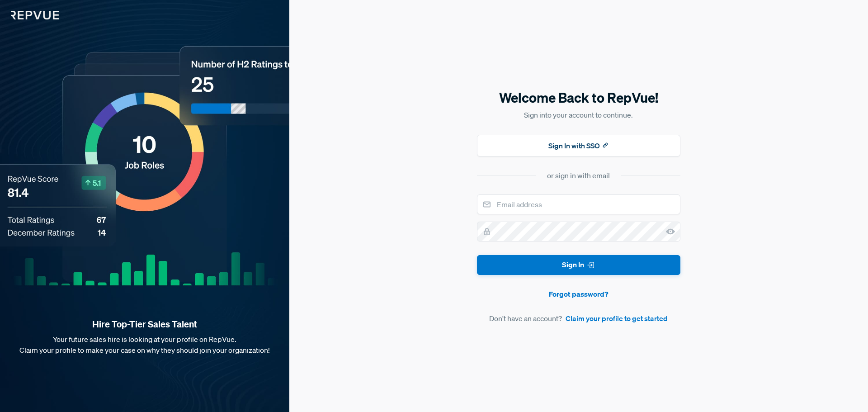 The image size is (868, 412). I want to click on p: Your future sales hire is looking at your profile on RepVue. Claim your profile to make your case..., so click(145, 345).